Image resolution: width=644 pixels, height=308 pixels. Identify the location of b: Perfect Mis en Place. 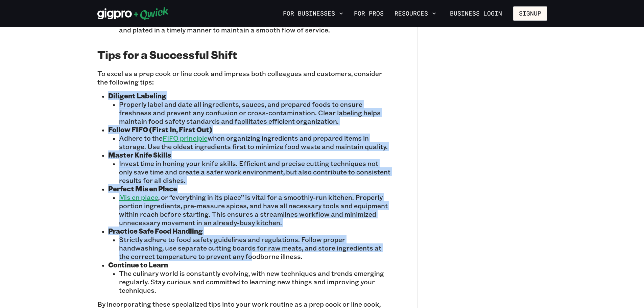
(143, 188).